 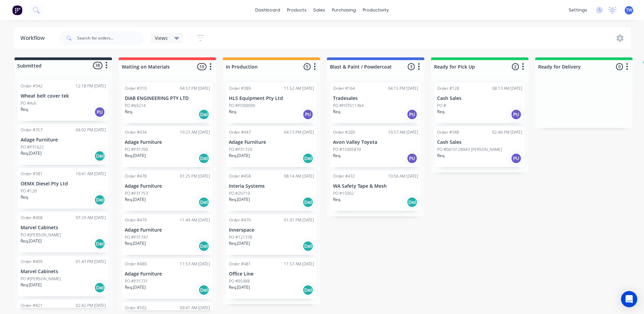 I want to click on div: Order #447, so click(x=240, y=133).